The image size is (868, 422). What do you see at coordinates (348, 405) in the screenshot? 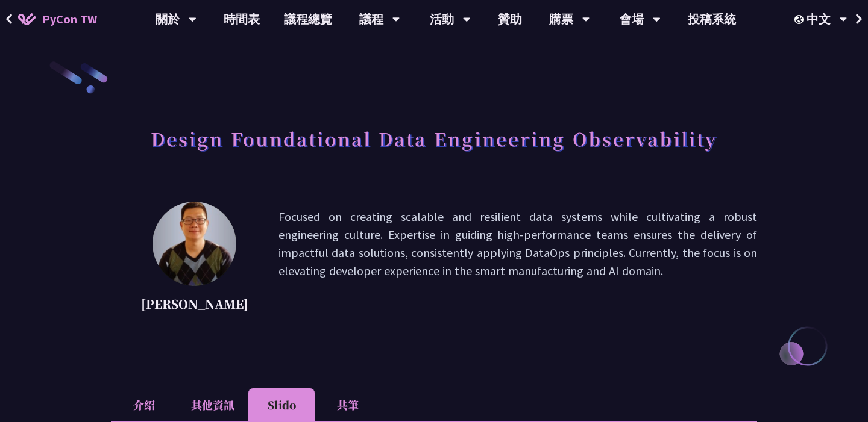
I see `li: 共筆` at bounding box center [348, 405].